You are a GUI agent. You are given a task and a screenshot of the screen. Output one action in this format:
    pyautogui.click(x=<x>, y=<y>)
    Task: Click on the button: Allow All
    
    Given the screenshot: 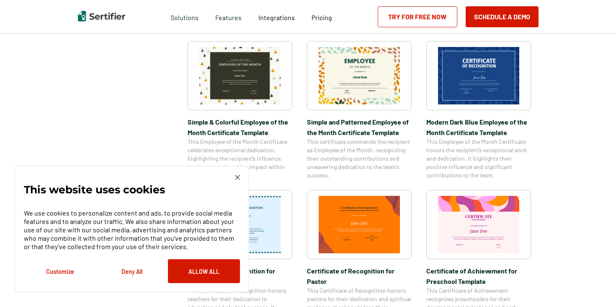 What is the action you would take?
    pyautogui.click(x=204, y=271)
    